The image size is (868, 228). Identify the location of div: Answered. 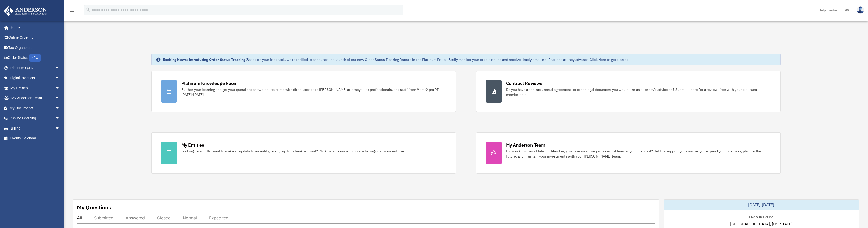
(135, 218).